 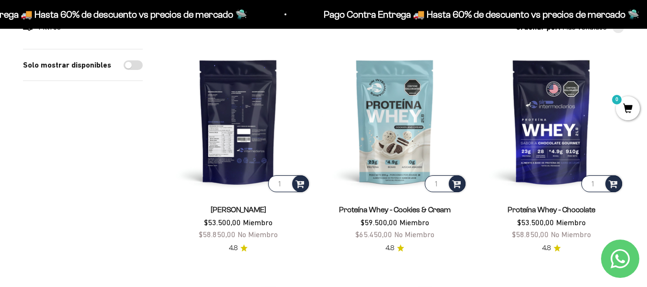 I want to click on a: Proteína Whey - Chocolate, so click(x=552, y=209).